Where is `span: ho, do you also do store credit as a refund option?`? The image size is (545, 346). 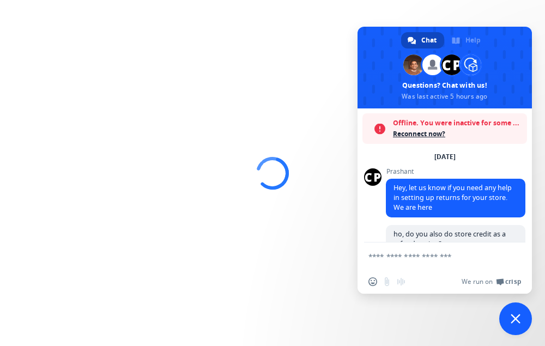
span: ho, do you also do store credit as a refund option? is located at coordinates (449, 239).